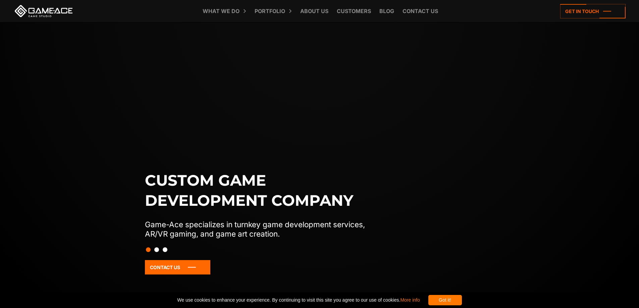  Describe the element at coordinates (157, 250) in the screenshot. I see `button: Slide 2` at that location.